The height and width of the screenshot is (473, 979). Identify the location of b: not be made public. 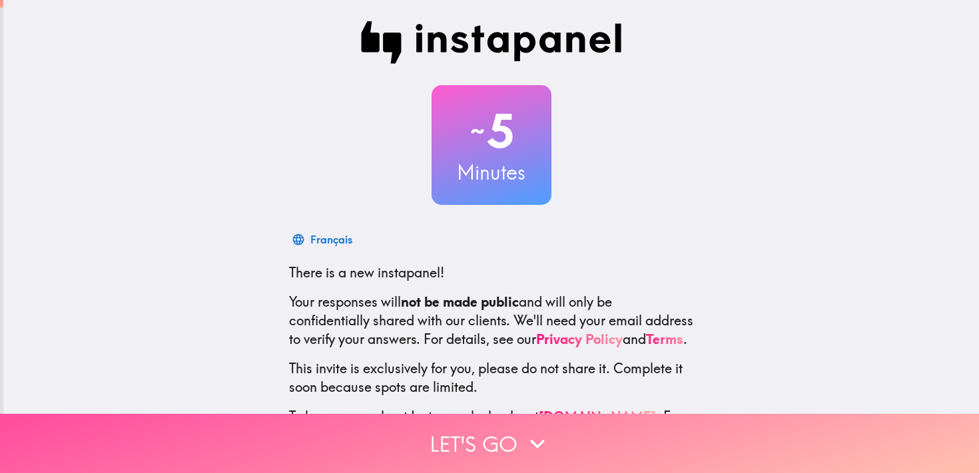
(459, 302).